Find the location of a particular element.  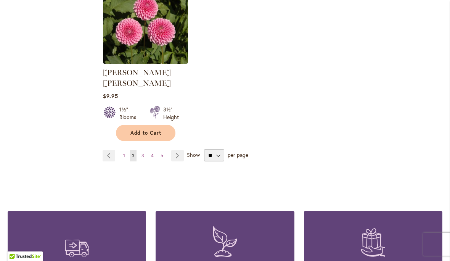

a: BETTY ANNE is located at coordinates (145, 61).